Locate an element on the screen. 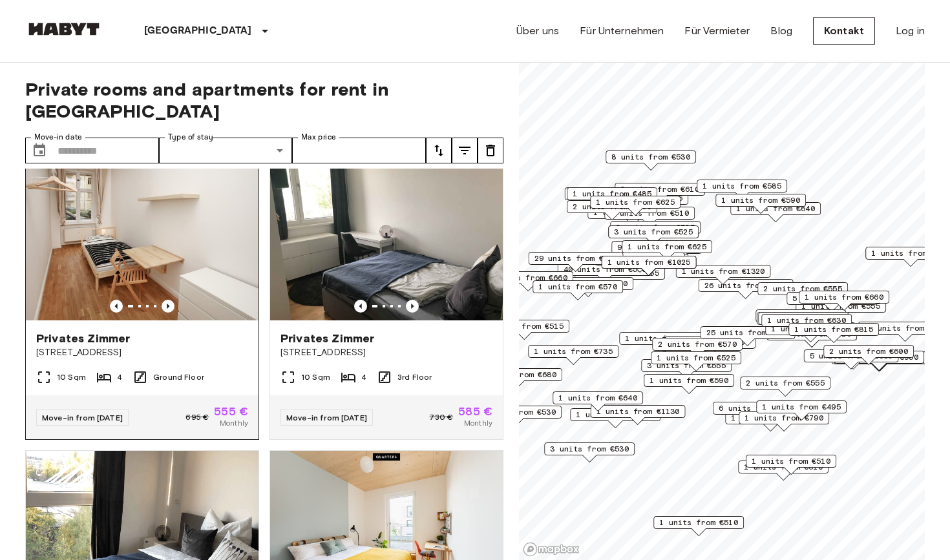 The image size is (950, 560). span: 1 units from €570 is located at coordinates (578, 287).